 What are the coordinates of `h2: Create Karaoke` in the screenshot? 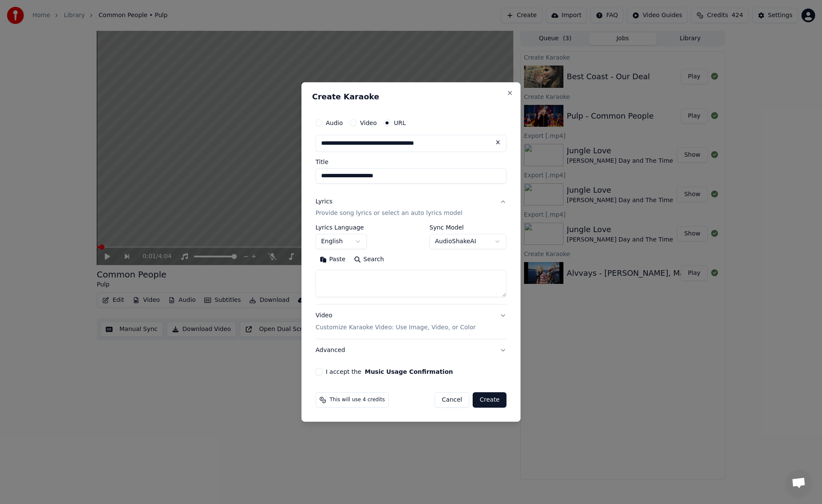 It's located at (411, 97).